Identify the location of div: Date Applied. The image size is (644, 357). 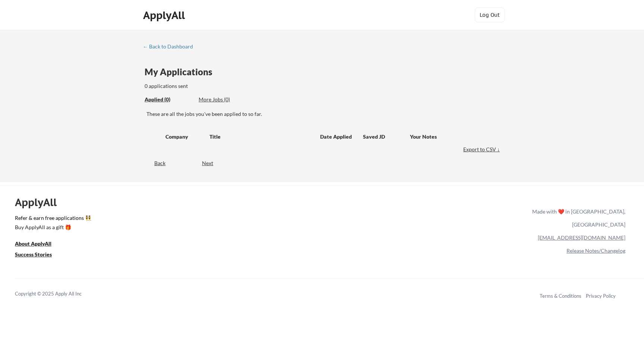
(337, 137).